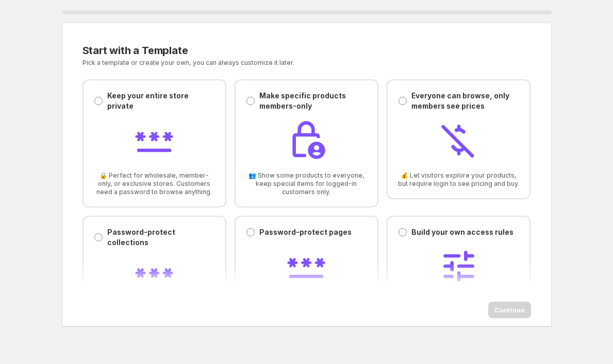  Describe the element at coordinates (462, 232) in the screenshot. I see `p: Build your own access rules` at that location.